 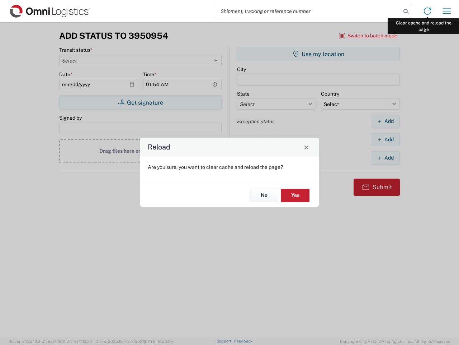 I want to click on button: No, so click(x=264, y=195).